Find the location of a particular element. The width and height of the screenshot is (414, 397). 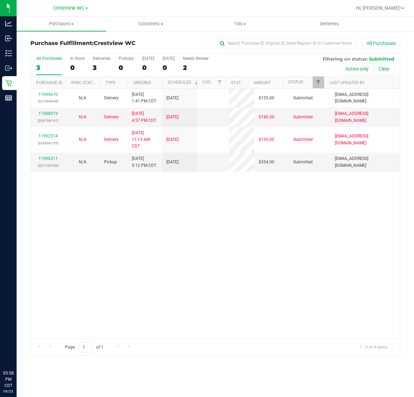

span: Purchases is located at coordinates (61, 24).